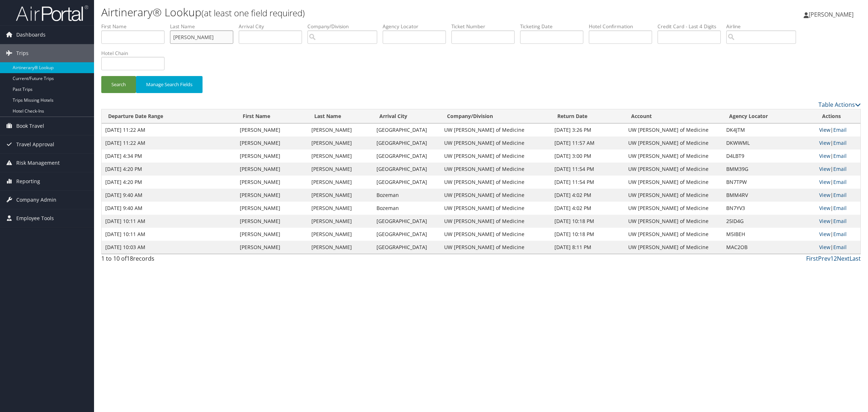  What do you see at coordinates (824, 258) in the screenshot?
I see `a: Prev` at bounding box center [824, 258].